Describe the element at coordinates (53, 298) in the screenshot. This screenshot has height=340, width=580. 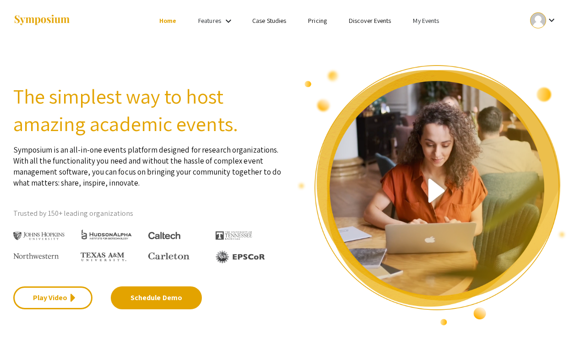
I see `a: Play Video` at that location.